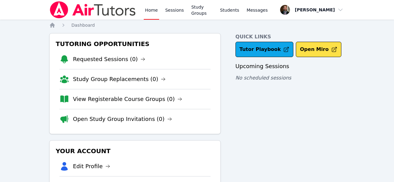  What do you see at coordinates (263, 78) in the screenshot?
I see `span: No scheduled sessions` at bounding box center [263, 78].